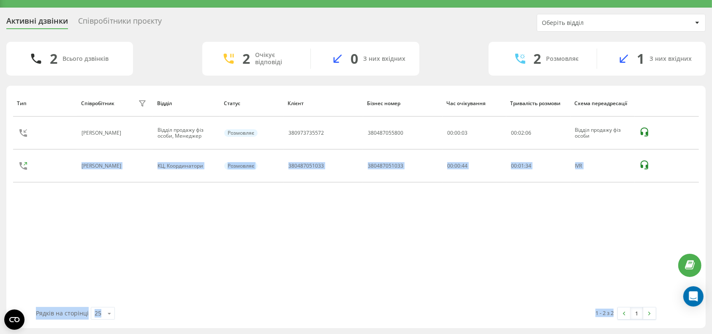 The height and width of the screenshot is (334, 712). Describe the element at coordinates (528, 165) in the screenshot. I see `span: 34` at that location.